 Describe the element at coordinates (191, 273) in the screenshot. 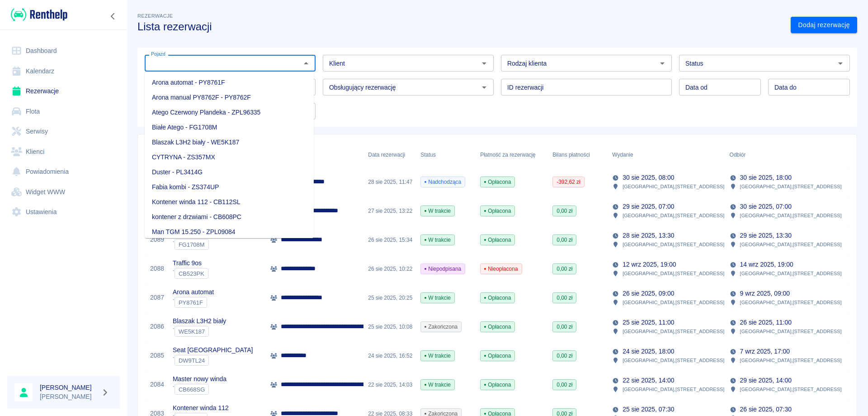

I see `span: CB523PK` at that location.